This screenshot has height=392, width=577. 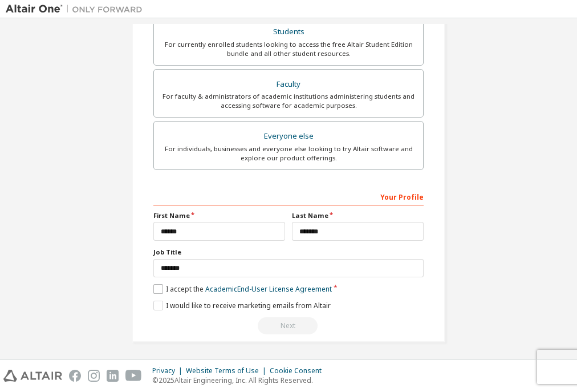 What do you see at coordinates (112, 376) in the screenshot?
I see `img: linkedin.svg` at bounding box center [112, 376].